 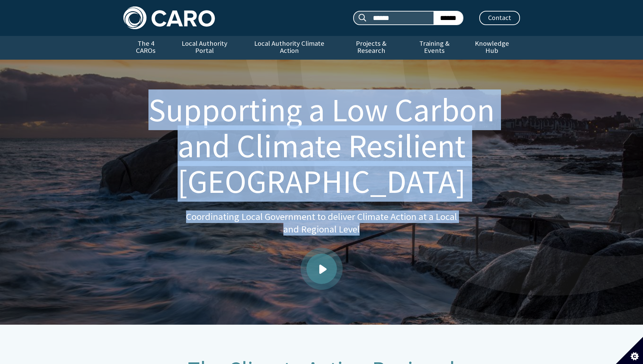 I want to click on p: Coordinating Local Government to deliver Climate Action at a Local and Regional Level, so click(x=322, y=223).